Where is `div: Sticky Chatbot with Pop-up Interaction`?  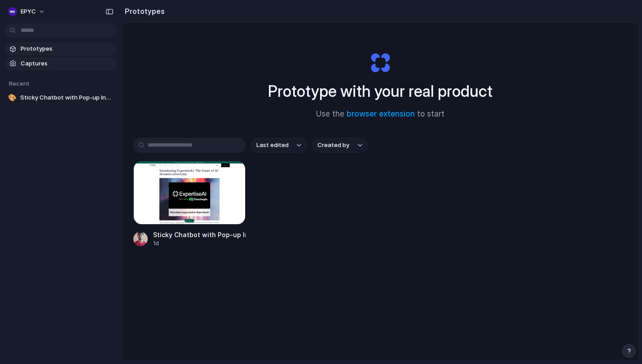
div: Sticky Chatbot with Pop-up Interaction is located at coordinates (200, 235).